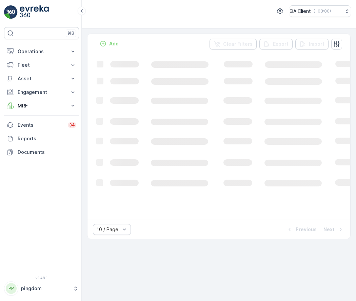  I want to click on button: Export, so click(276, 44).